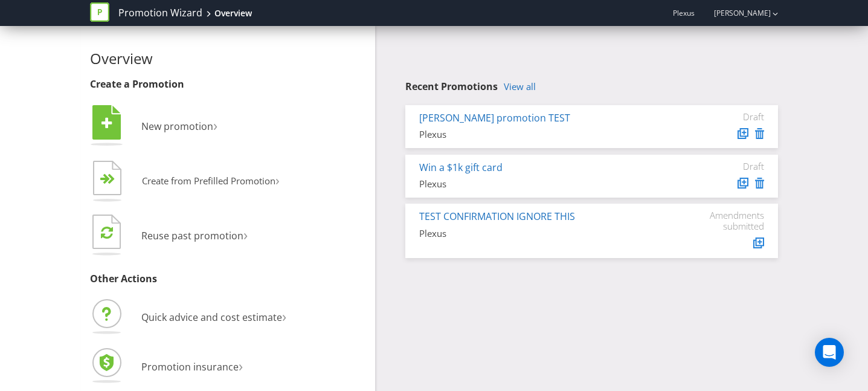  I want to click on h3: Create a Promotion, so click(228, 84).